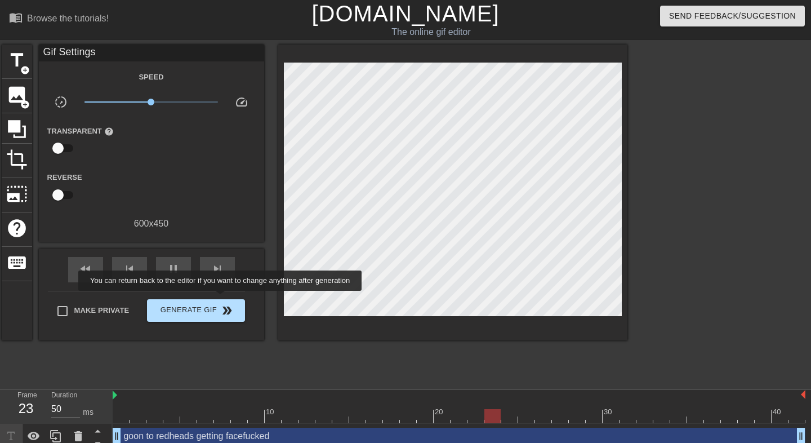 This screenshot has height=443, width=811. What do you see at coordinates (17, 194) in the screenshot?
I see `span: photo_size_select_large` at bounding box center [17, 194].